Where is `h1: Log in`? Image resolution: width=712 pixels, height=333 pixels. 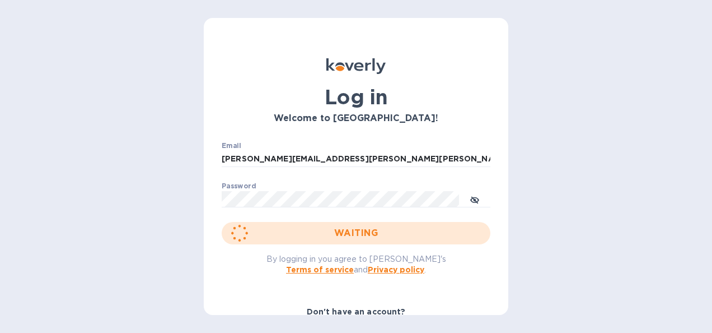 h1: Log in is located at coordinates (356, 97).